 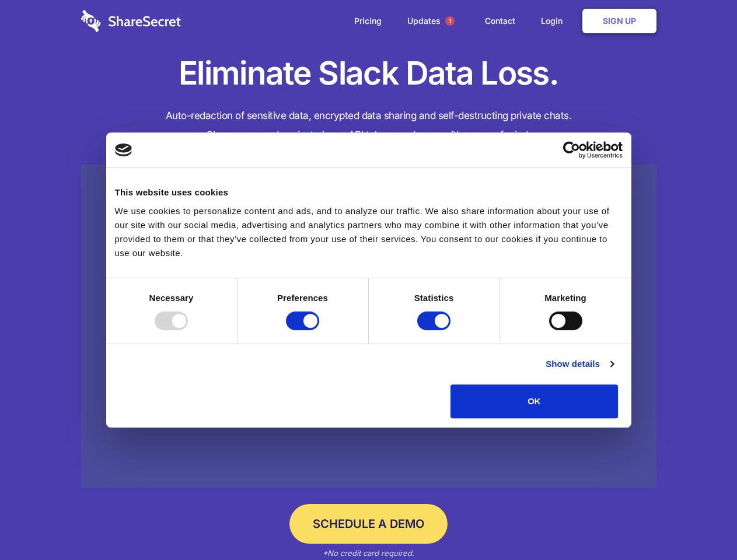 What do you see at coordinates (124, 150) in the screenshot?
I see `img: logo` at bounding box center [124, 150].